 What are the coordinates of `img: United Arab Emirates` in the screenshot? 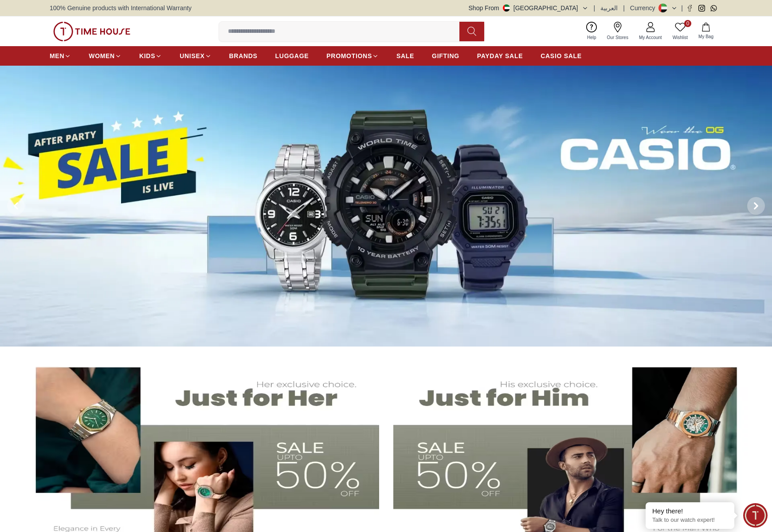 It's located at (507, 8).